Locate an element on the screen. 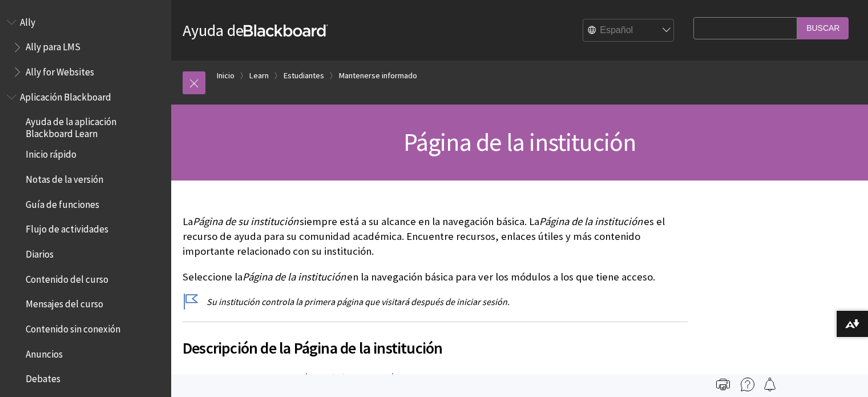  span: Página de su institución is located at coordinates (245, 221).